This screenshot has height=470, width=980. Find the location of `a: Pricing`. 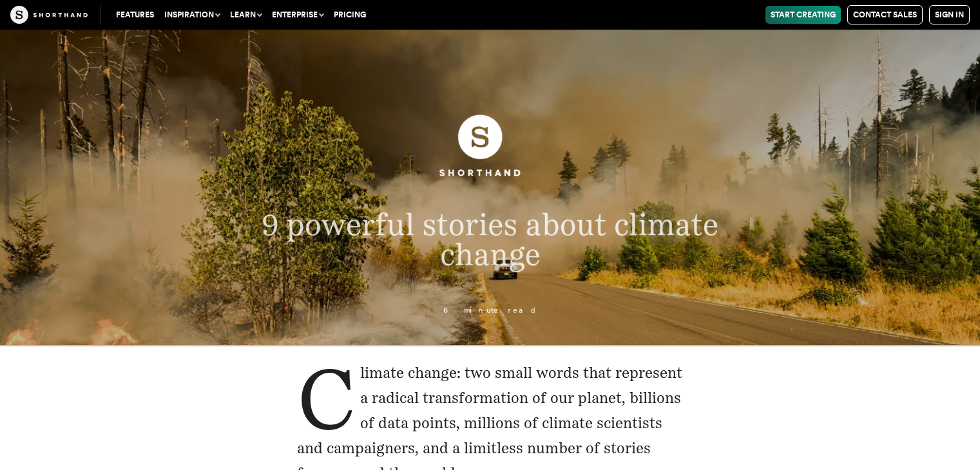

a: Pricing is located at coordinates (350, 15).